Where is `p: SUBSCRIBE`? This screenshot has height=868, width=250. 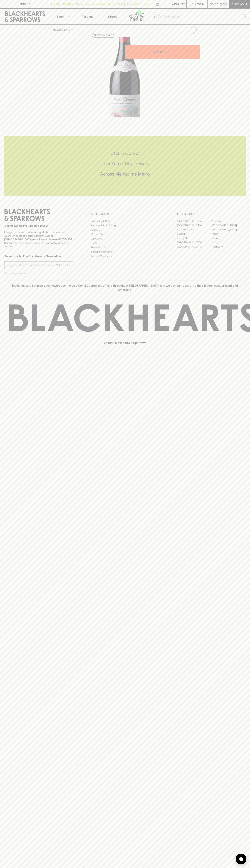
p: SUBSCRIBE is located at coordinates (64, 265).